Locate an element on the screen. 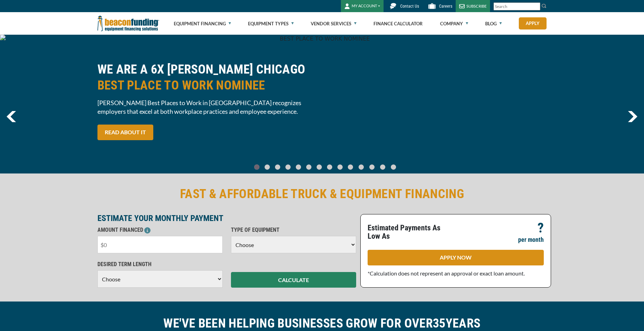 The image size is (644, 331). a: Equipment Types is located at coordinates (271, 23).